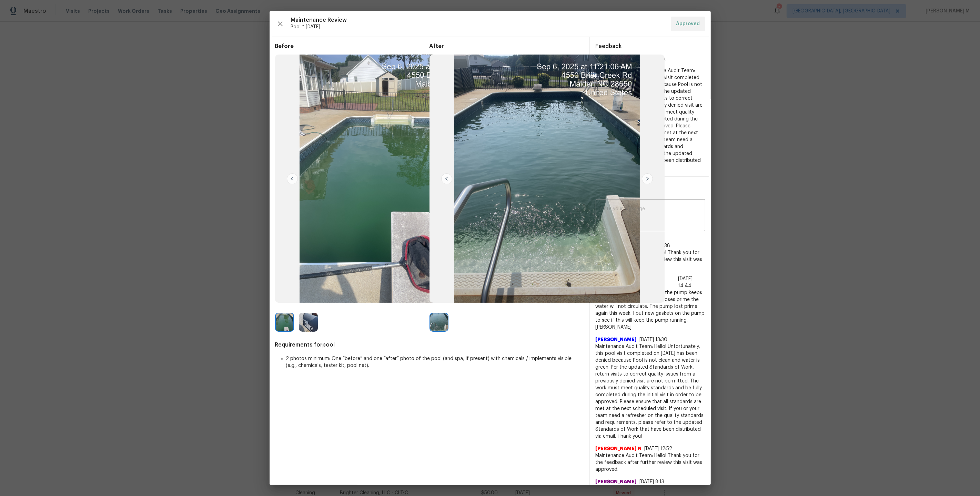  What do you see at coordinates (609, 46) in the screenshot?
I see `span: Feedback` at bounding box center [609, 46].